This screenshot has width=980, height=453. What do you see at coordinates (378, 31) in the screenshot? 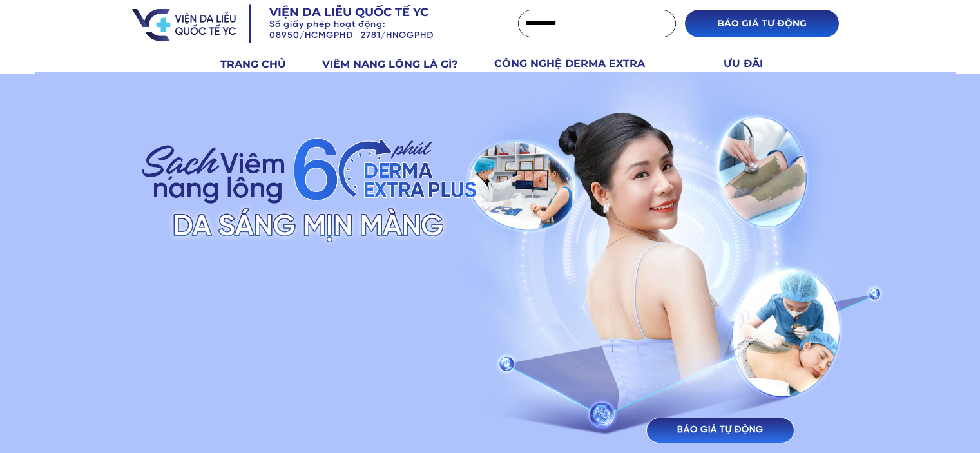
I see `h3: Số giấy phép hoạt động: 08950/HCMGPHĐ 2781/HNOGPHĐ` at bounding box center [378, 31].